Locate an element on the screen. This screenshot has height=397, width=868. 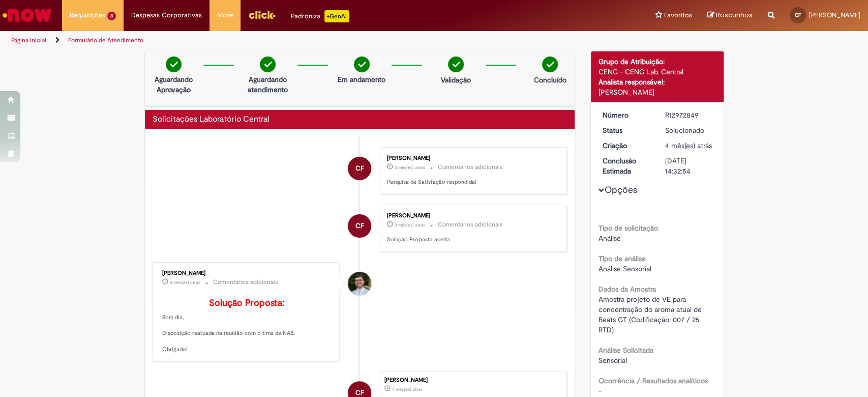
div: CENG - CENG Lab. Central is located at coordinates (658, 72).